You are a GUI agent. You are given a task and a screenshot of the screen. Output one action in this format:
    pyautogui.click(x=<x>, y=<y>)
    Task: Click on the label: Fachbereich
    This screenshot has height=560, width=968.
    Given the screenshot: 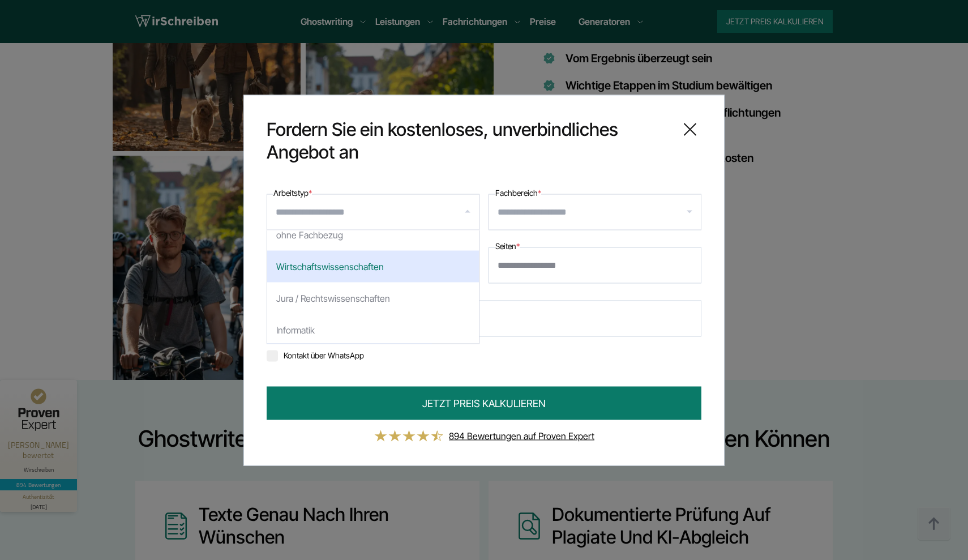 What is the action you would take?
    pyautogui.click(x=518, y=192)
    